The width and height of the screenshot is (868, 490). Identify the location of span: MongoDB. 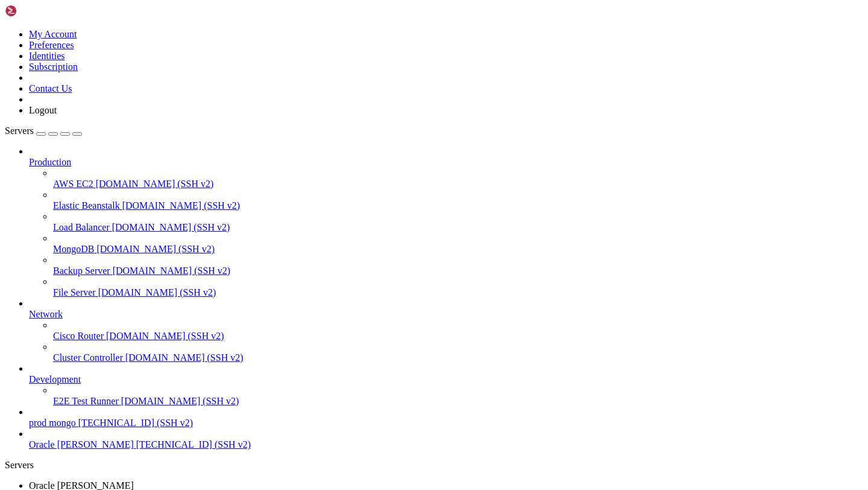
(74, 248).